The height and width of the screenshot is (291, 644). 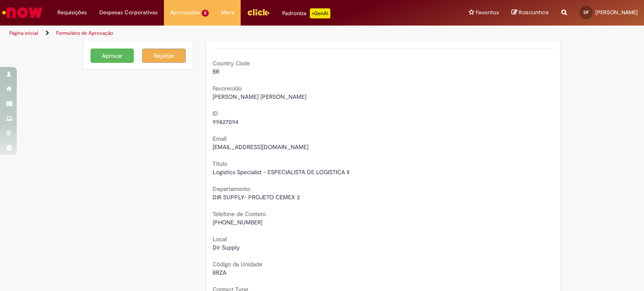 What do you see at coordinates (256, 197) in the screenshot?
I see `span: DIR SUPPLY- PROJETO CEMEX 2` at bounding box center [256, 197].